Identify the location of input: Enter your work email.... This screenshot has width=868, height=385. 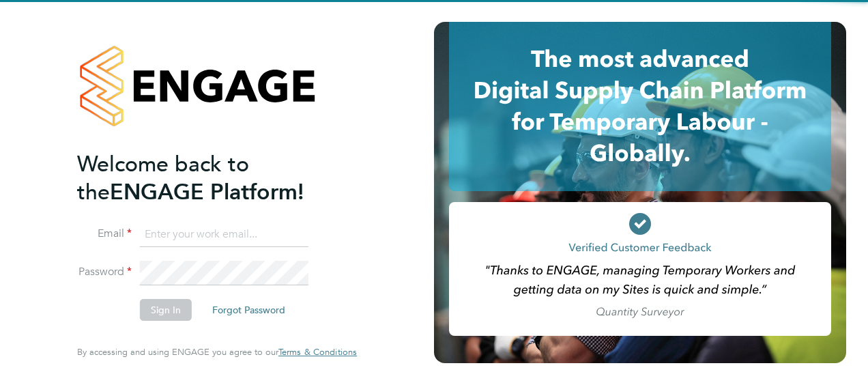
(224, 234).